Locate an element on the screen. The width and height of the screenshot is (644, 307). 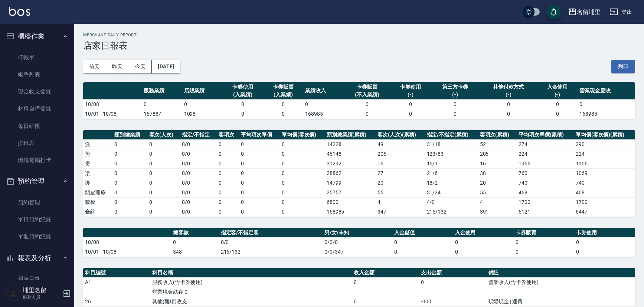
a: 現金收支登錄 is located at coordinates (37, 91).